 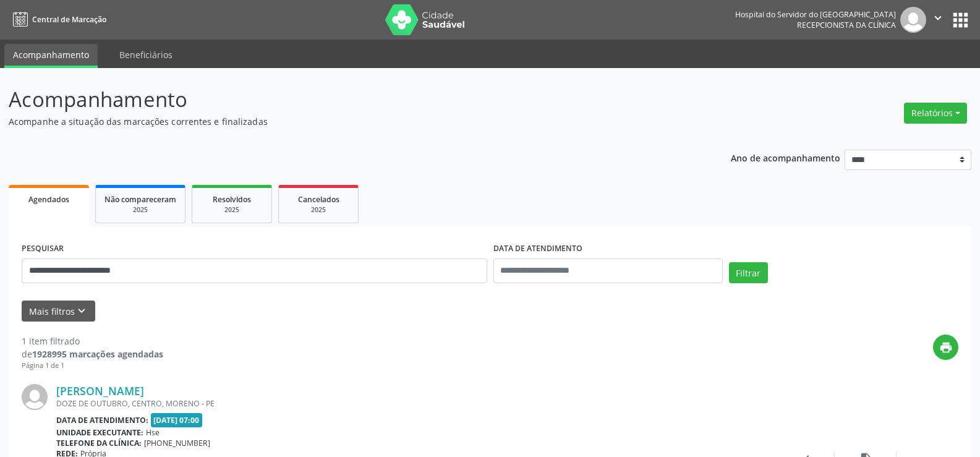 What do you see at coordinates (99, 443) in the screenshot?
I see `b: Telefone da clínica:` at bounding box center [99, 443].